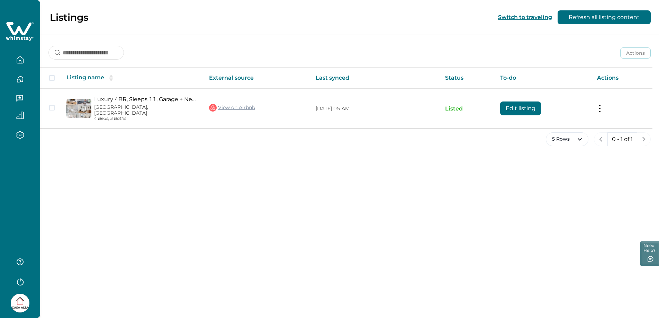 The height and width of the screenshot is (318, 659). I want to click on th: Status, so click(467, 78).